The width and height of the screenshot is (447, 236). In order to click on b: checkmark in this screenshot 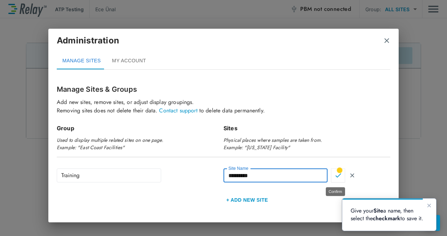, I will do `click(44, 20)`.